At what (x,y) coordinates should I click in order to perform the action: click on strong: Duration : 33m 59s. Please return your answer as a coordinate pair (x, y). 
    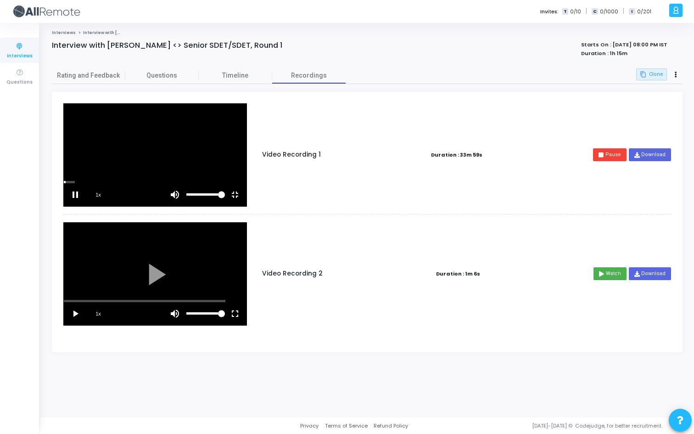
    Looking at the image, I should click on (457, 155).